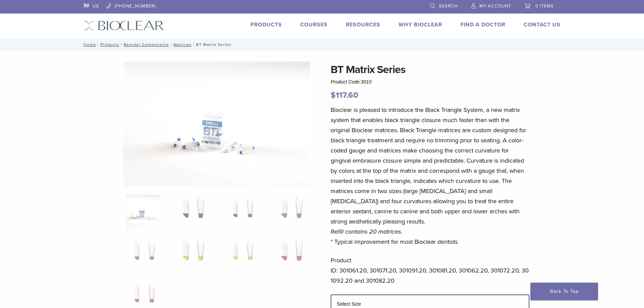 This screenshot has height=308, width=644. I want to click on img: BT Matrix Series - Image 8, so click(290, 254).